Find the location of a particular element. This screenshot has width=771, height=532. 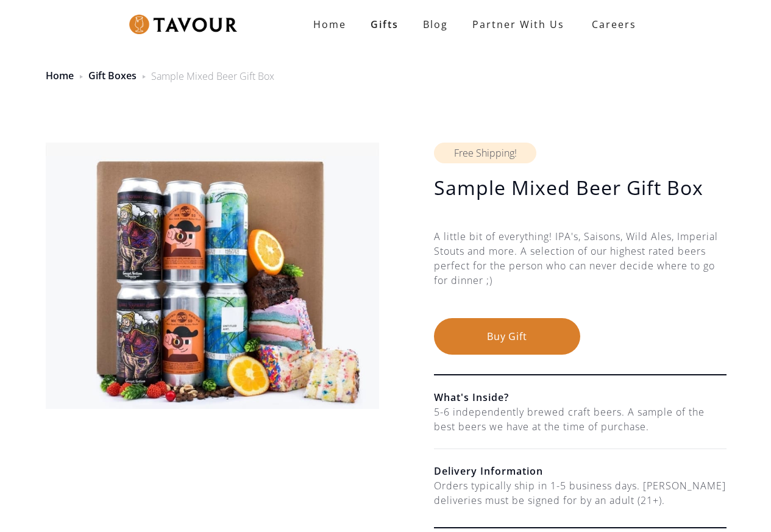

h6: Delivery Information is located at coordinates (580, 471).